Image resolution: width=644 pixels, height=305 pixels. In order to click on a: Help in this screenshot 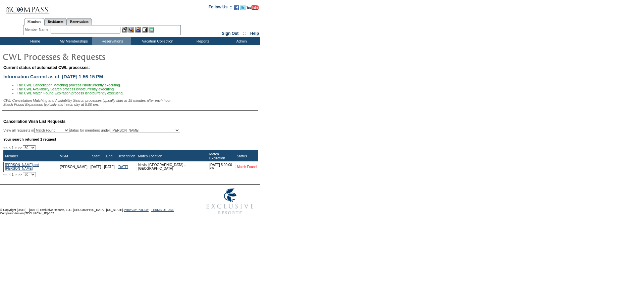, I will do `click(255, 34)`.